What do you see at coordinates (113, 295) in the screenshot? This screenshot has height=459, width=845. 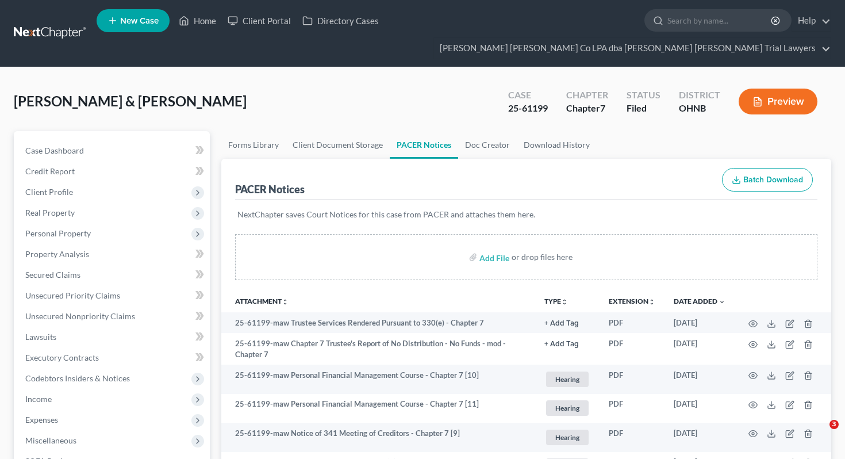 I see `a: Unsecured Priority Claims` at bounding box center [113, 295].